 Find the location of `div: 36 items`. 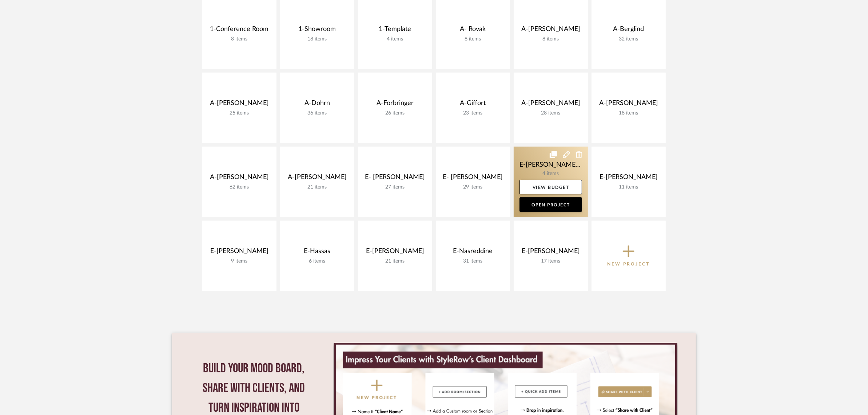

div: 36 items is located at coordinates (317, 113).